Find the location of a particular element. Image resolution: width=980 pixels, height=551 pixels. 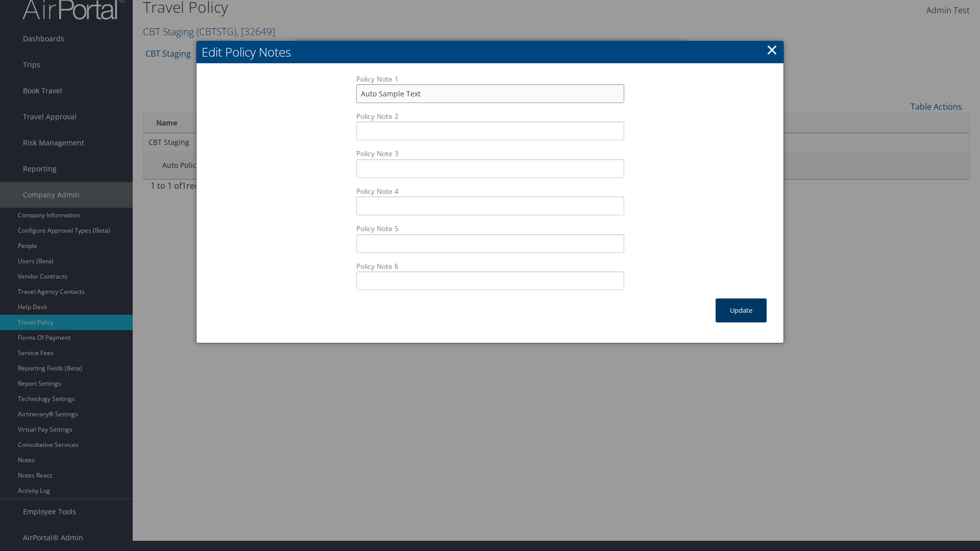

input: Policy Note 1 is located at coordinates (490, 94).